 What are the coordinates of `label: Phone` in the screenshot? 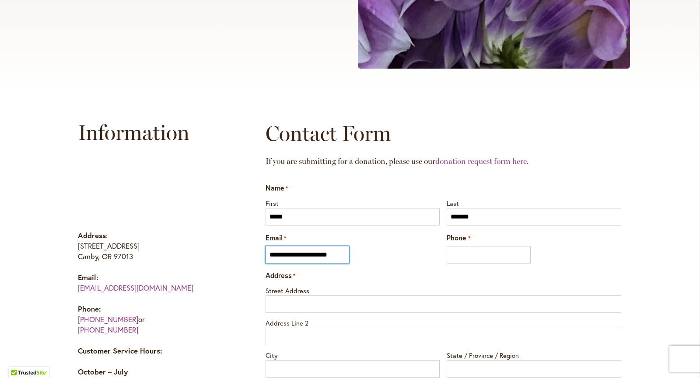 It's located at (458, 238).